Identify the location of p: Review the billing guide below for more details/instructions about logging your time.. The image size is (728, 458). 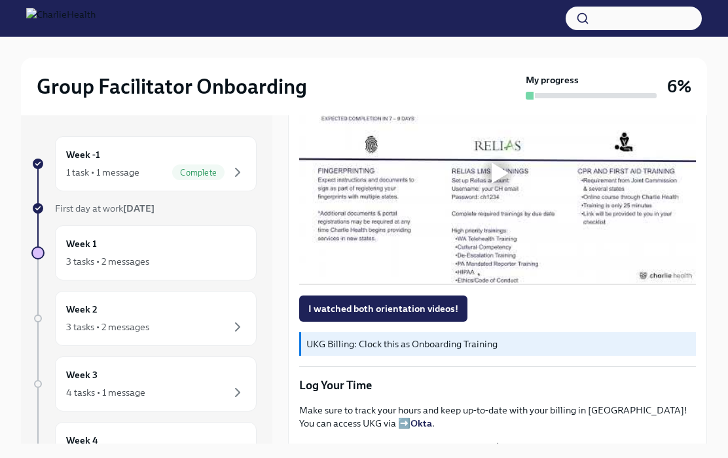
(498, 446).